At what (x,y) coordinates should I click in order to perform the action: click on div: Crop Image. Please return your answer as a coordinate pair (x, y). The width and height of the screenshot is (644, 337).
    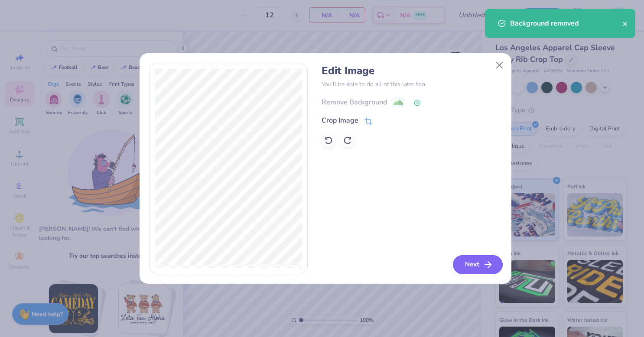
    Looking at the image, I should click on (340, 120).